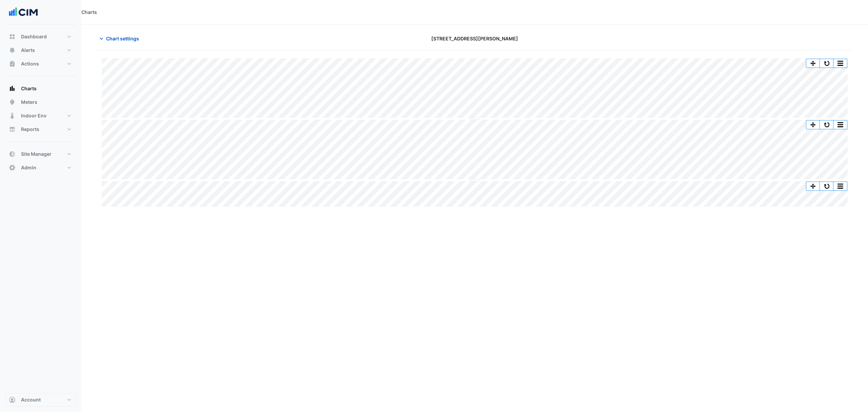  What do you see at coordinates (41, 399) in the screenshot?
I see `button: Account` at bounding box center [41, 399].